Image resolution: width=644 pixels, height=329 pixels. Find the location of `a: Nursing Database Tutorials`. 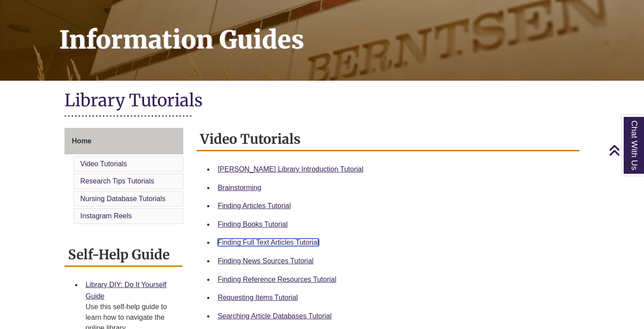

a: Nursing Database Tutorials is located at coordinates (123, 199).